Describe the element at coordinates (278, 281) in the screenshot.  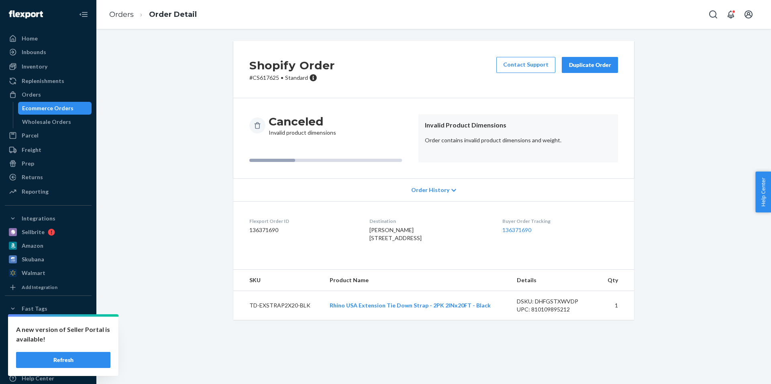
I see `th: SKU` at that location.